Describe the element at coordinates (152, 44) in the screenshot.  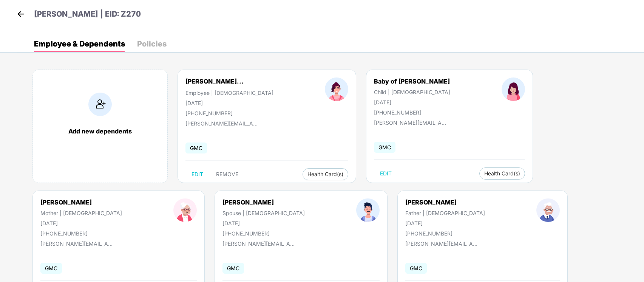
I see `div: Policies` at that location.